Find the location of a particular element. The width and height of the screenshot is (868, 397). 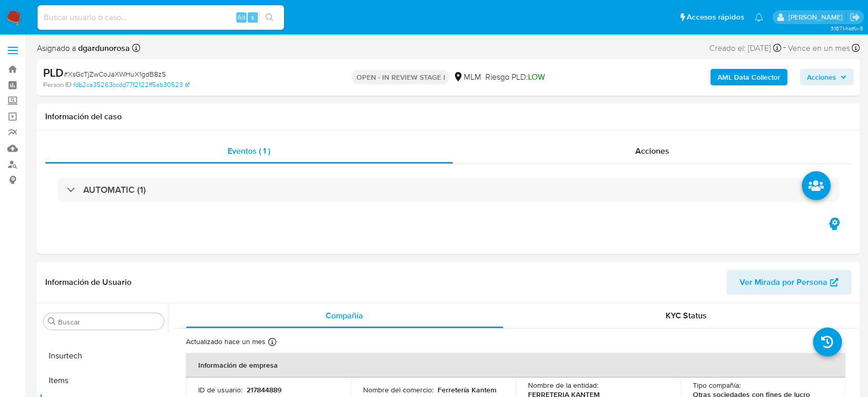

p: Nombre del comercio : is located at coordinates (398, 390).